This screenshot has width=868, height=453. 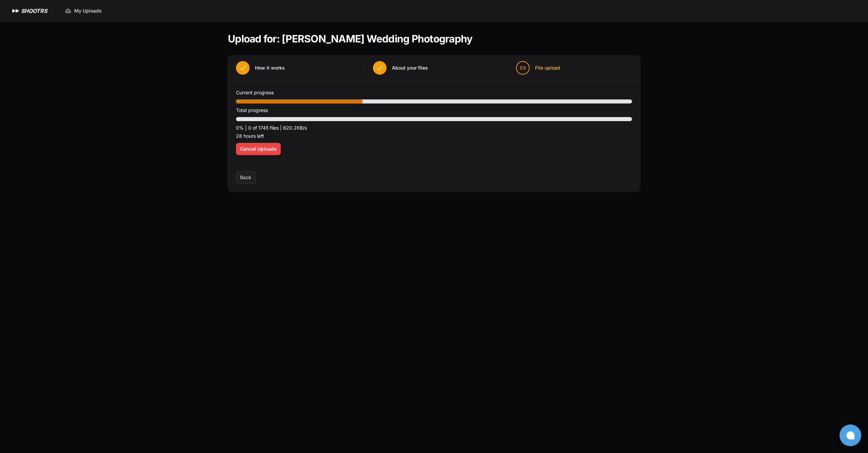 I want to click on h1: SHOOTRS, so click(x=34, y=11).